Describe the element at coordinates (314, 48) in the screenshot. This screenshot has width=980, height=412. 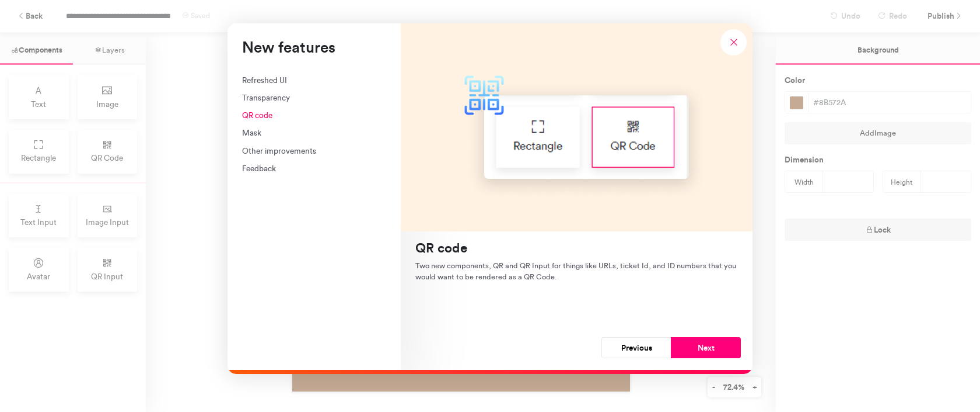
I see `h3: New features` at that location.